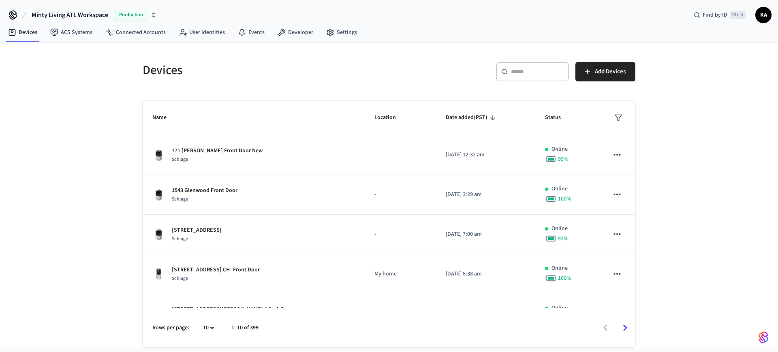  What do you see at coordinates (165, 118) in the screenshot?
I see `span: Name` at bounding box center [165, 118].